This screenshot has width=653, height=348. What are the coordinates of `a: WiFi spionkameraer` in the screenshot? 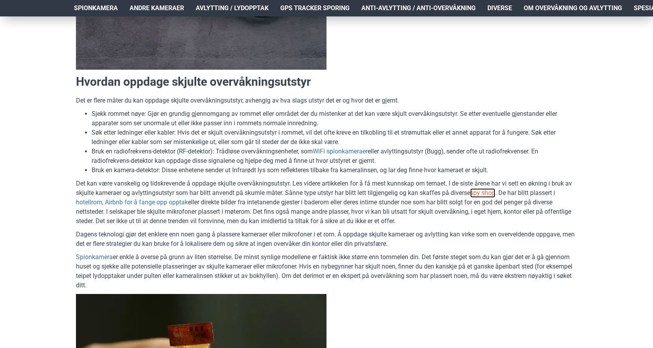 It's located at (340, 152).